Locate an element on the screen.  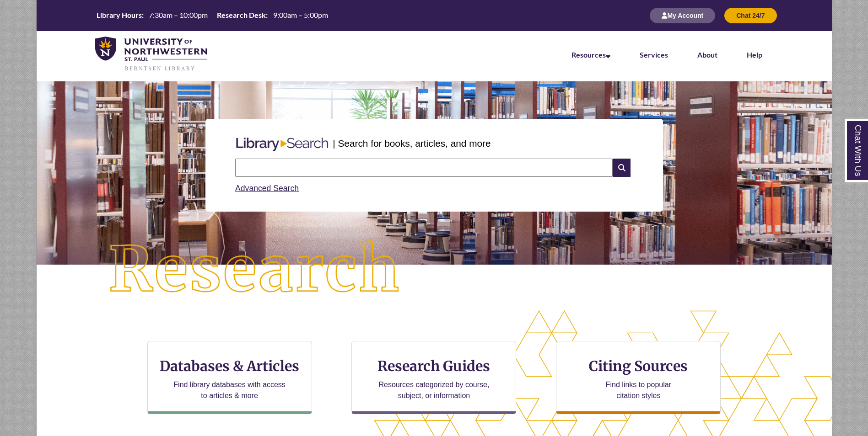
a: Databases & Articles Find library databases with access to articles & more is located at coordinates (230, 378).